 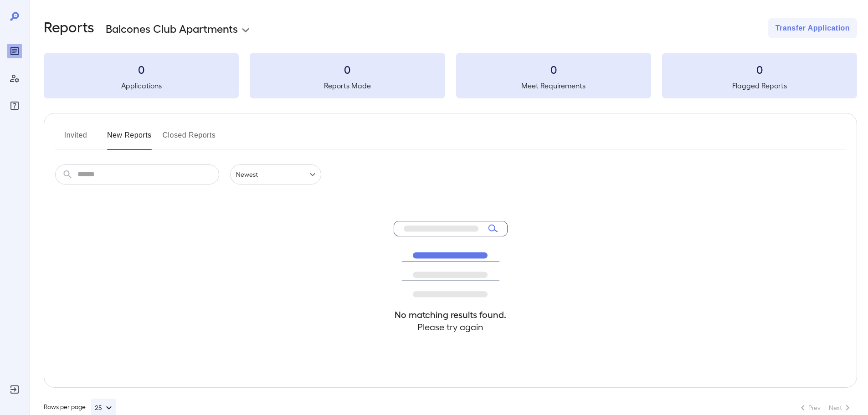 What do you see at coordinates (347, 86) in the screenshot?
I see `h5: Reports Made` at bounding box center [347, 86].